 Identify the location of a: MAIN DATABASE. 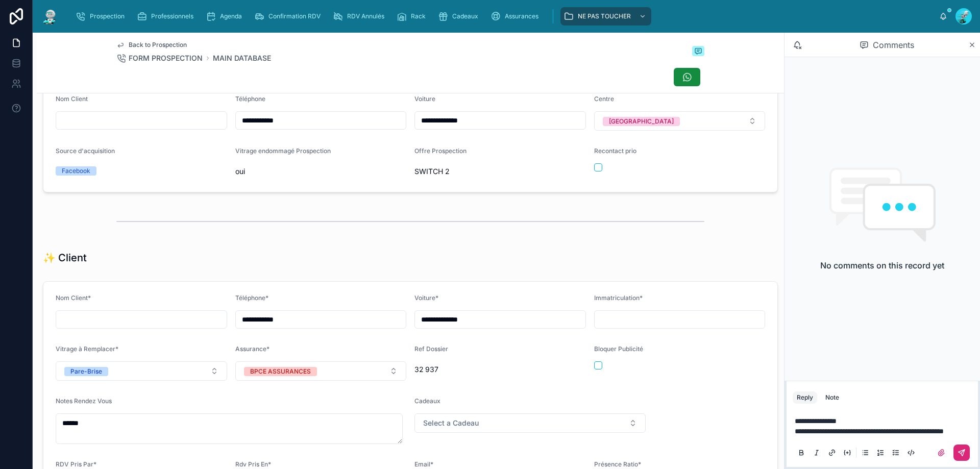
(242, 59).